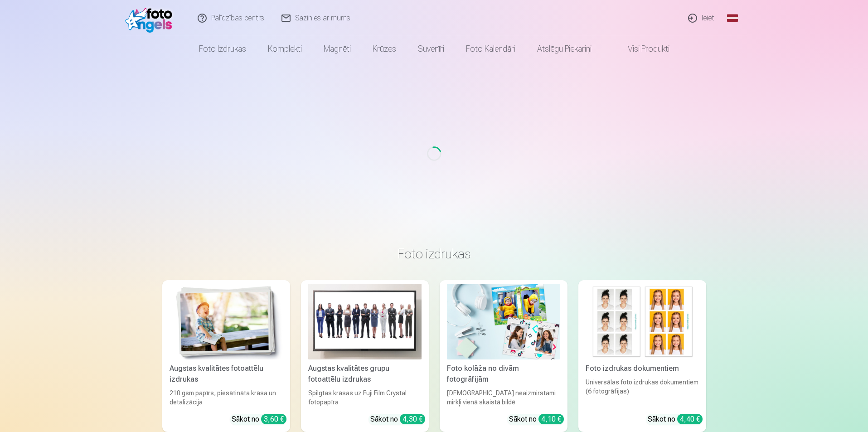  I want to click on a: Komplekti, so click(285, 49).